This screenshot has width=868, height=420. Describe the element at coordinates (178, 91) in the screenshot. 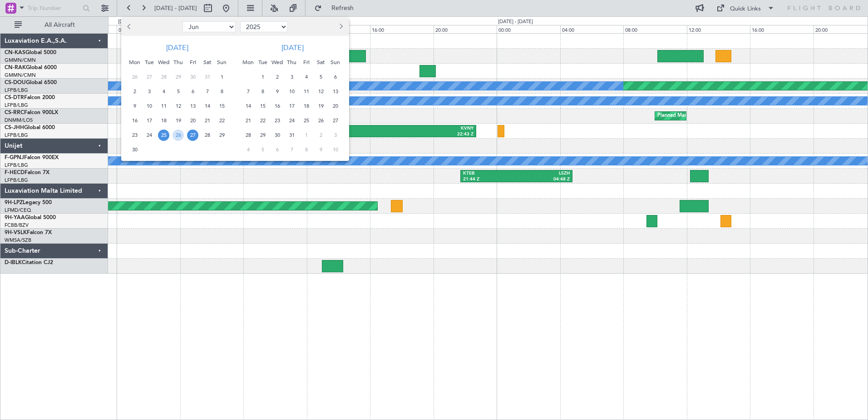

I see `div: 5-6-2025` at that location.